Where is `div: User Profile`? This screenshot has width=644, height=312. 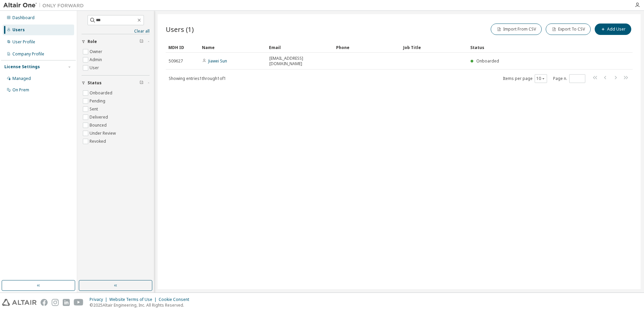 div: User Profile is located at coordinates (24, 42).